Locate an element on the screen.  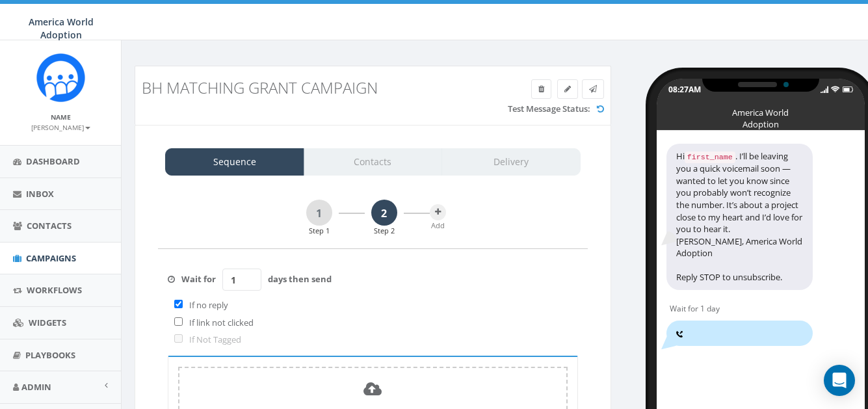
span: Contacts is located at coordinates (49, 226).